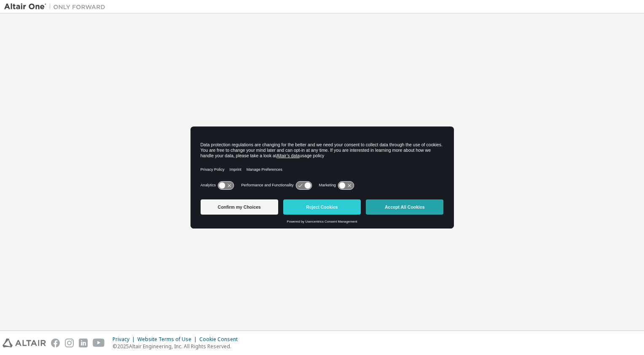 The height and width of the screenshot is (355, 644). I want to click on div: Website Terms of Use, so click(168, 340).